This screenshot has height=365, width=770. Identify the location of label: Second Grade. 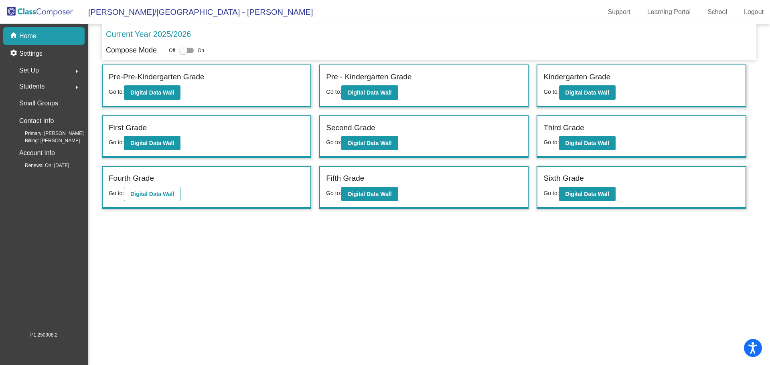
(350, 128).